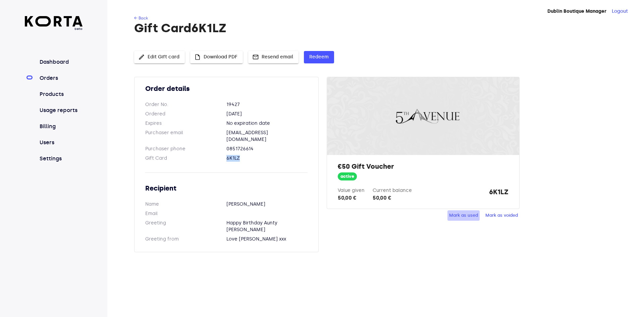 The height and width of the screenshot is (317, 644). Describe the element at coordinates (267, 158) in the screenshot. I see `dd: 6K1LZ` at that location.